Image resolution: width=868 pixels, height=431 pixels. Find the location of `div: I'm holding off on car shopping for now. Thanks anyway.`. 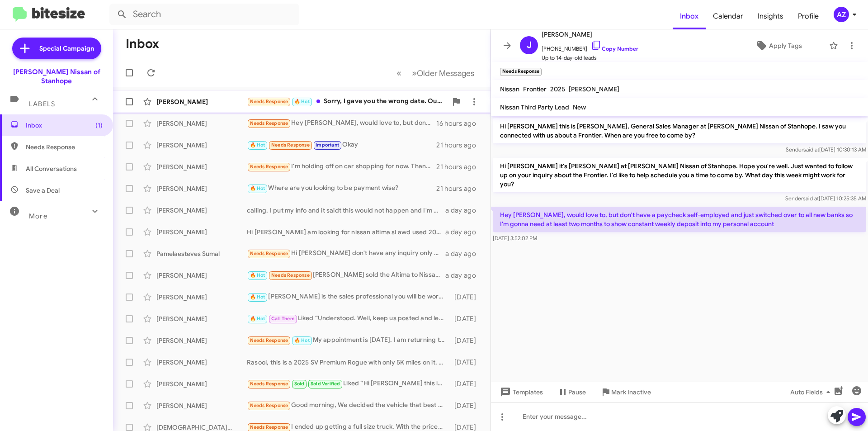

div: I'm holding off on car shopping for now. Thanks anyway. is located at coordinates (341, 166).